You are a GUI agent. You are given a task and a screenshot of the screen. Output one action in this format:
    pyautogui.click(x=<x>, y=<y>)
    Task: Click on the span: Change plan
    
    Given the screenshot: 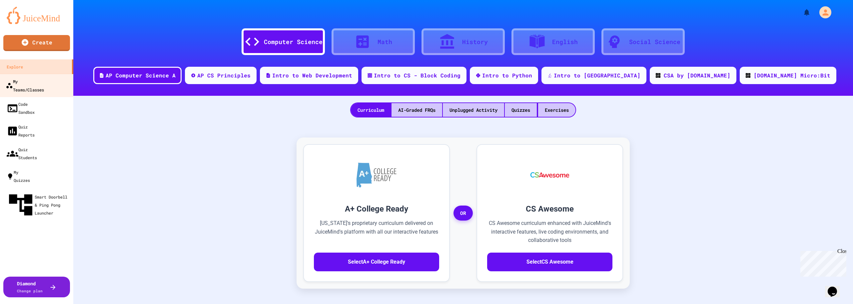 What is the action you would take?
    pyautogui.click(x=30, y=290)
    